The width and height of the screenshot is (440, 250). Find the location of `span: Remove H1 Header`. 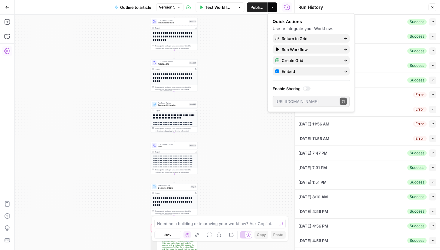

span: Remove H1 Header is located at coordinates (173, 105).